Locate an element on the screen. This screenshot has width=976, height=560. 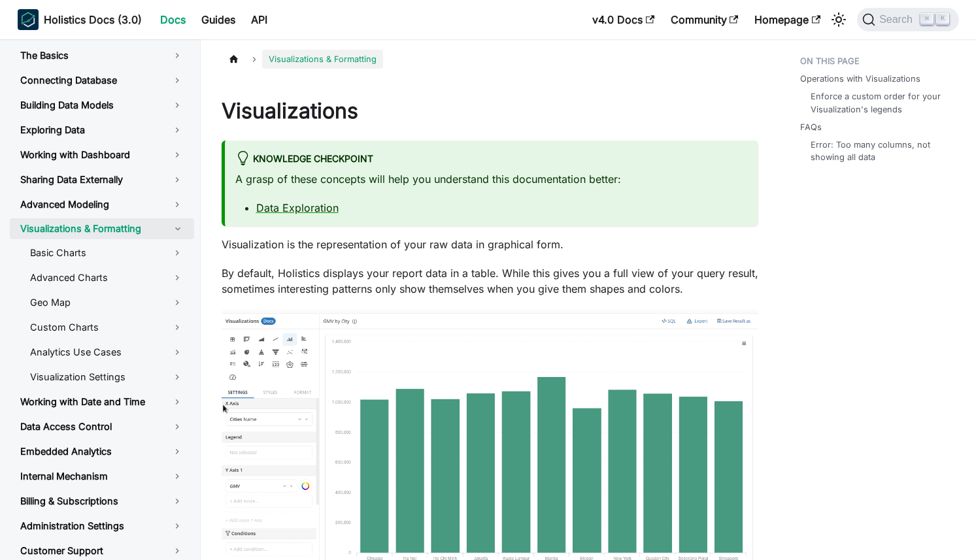
p: Visualization is the representation of your raw data in graphical form. is located at coordinates (489, 245).